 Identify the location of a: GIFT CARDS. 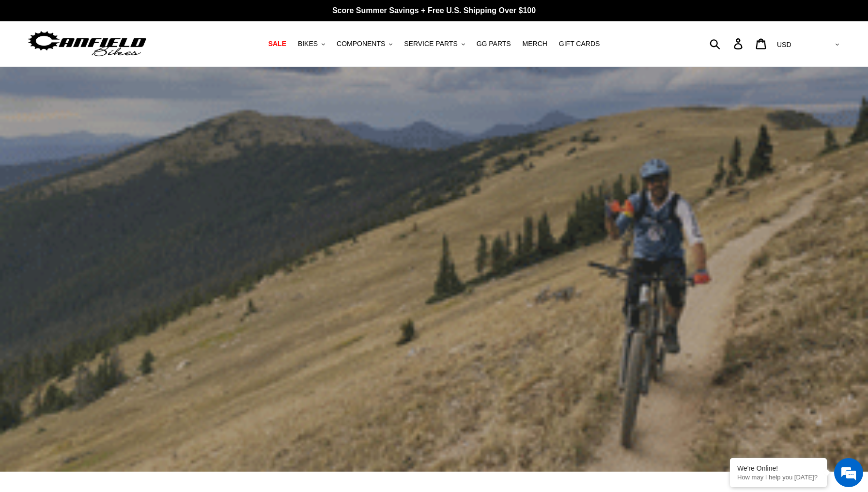
(580, 44).